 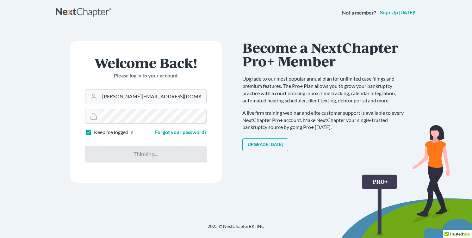 What do you see at coordinates (146, 76) in the screenshot?
I see `p: Please log in to your account` at bounding box center [146, 76].